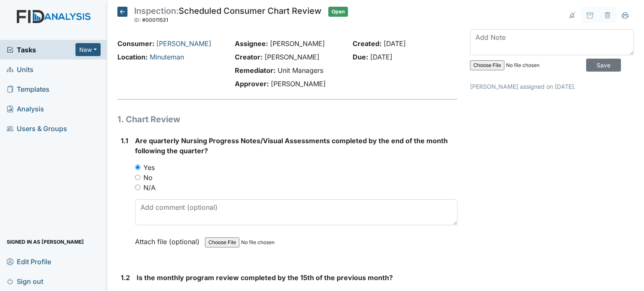  What do you see at coordinates (167, 57) in the screenshot?
I see `a: Minuteman` at bounding box center [167, 57].